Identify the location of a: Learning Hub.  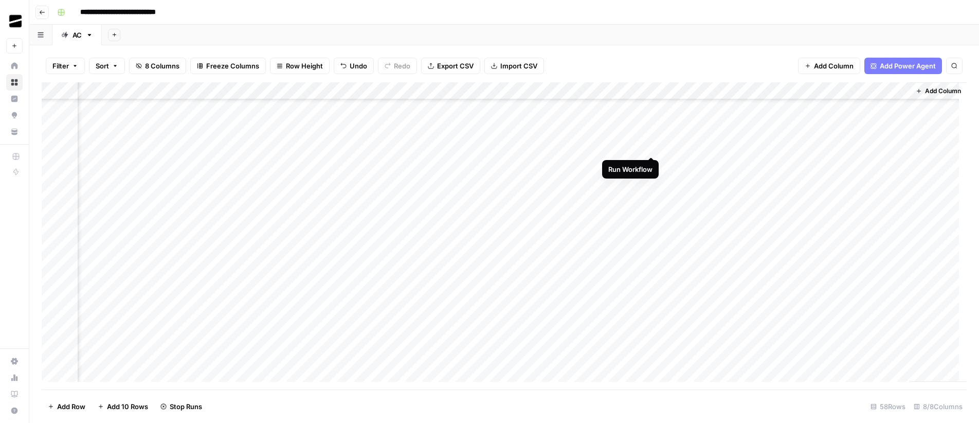
(14, 394).